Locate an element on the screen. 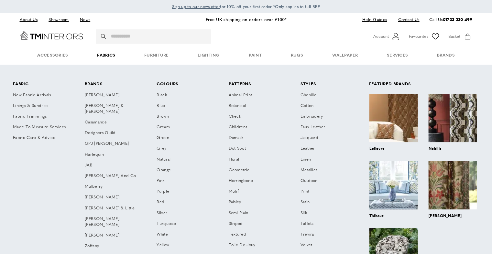 This screenshot has height=254, width=492. a: Linings & Sundries is located at coordinates (40, 106).